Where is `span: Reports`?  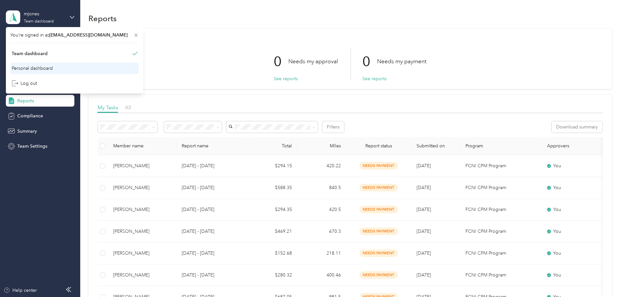
span: Reports is located at coordinates (25, 101).